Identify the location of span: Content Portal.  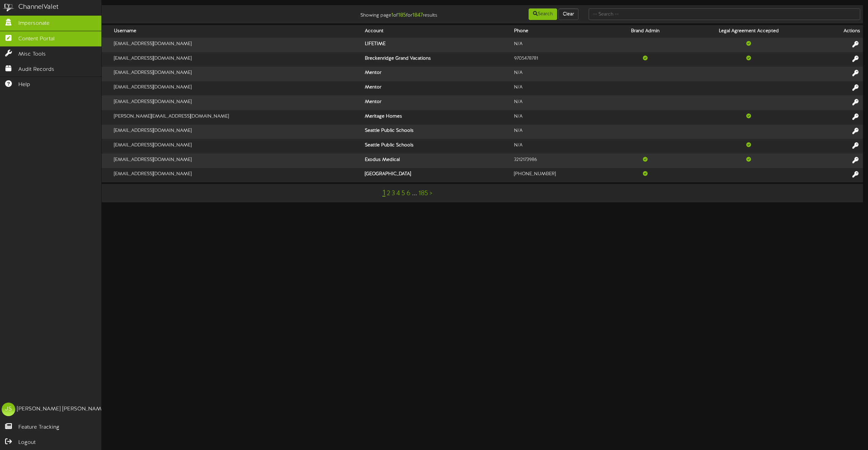
(37, 39).